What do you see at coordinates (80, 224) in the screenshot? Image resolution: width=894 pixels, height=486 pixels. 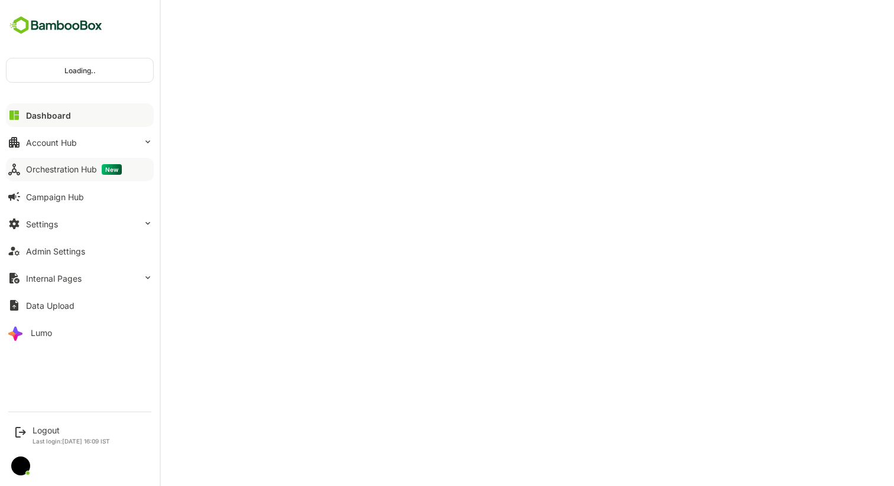 I see `button: Settings` at bounding box center [80, 224].